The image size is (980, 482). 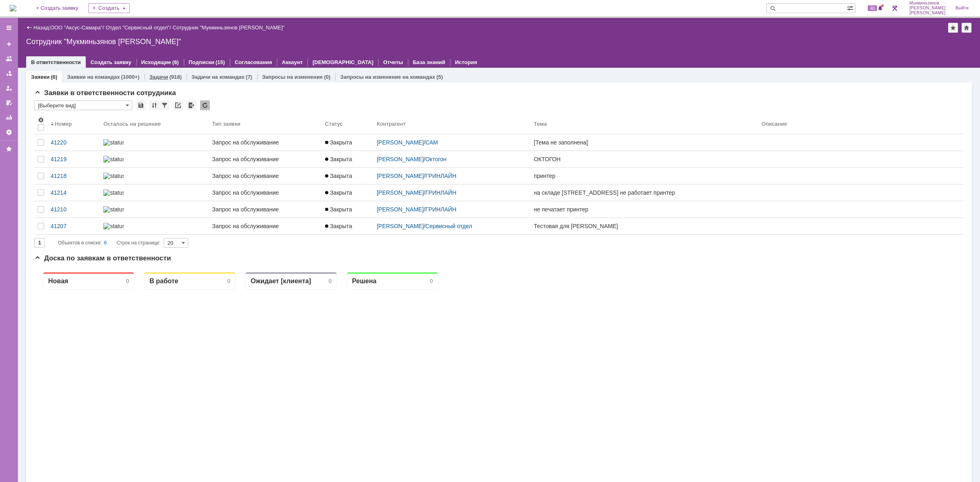 What do you see at coordinates (73, 142) in the screenshot?
I see `a: 41220` at bounding box center [73, 142].